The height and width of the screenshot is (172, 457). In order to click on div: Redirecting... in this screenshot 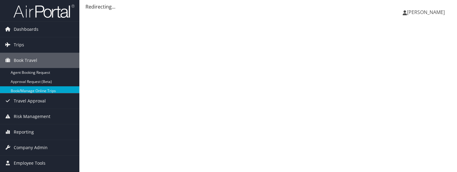, I will do `click(268, 7)`.